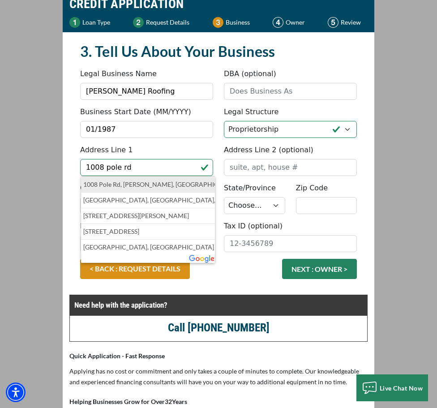  What do you see at coordinates (219, 377) in the screenshot?
I see `p: Applying has no cost or commitment and only takes a couple of minutes to complete. Our knowledgea...` at bounding box center [219, 377].